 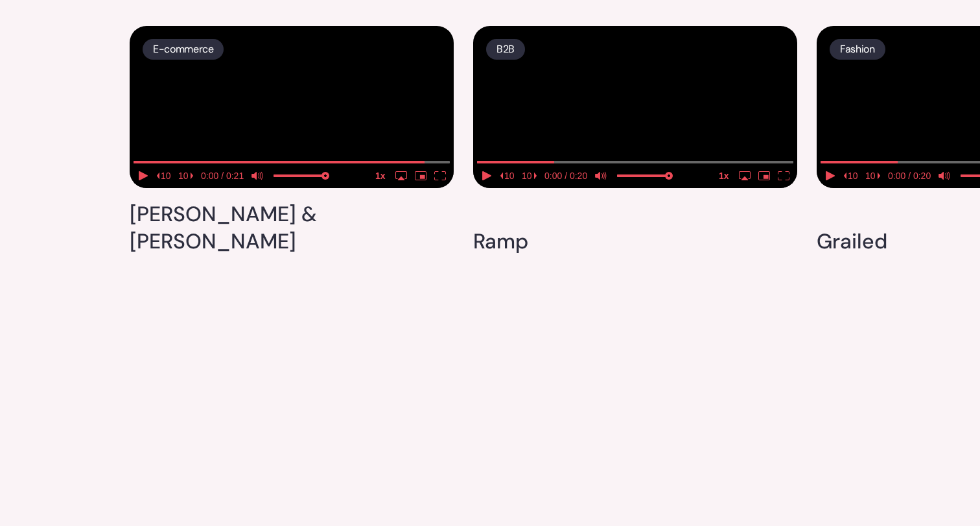 I want to click on p: Fashion, so click(x=857, y=49).